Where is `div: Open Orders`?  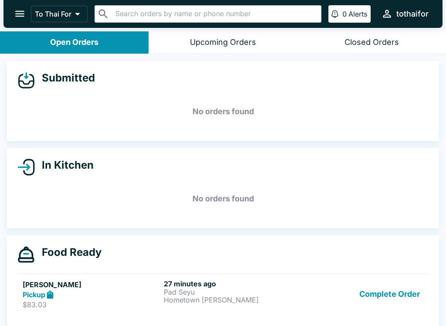
div: Open Orders is located at coordinates (74, 42).